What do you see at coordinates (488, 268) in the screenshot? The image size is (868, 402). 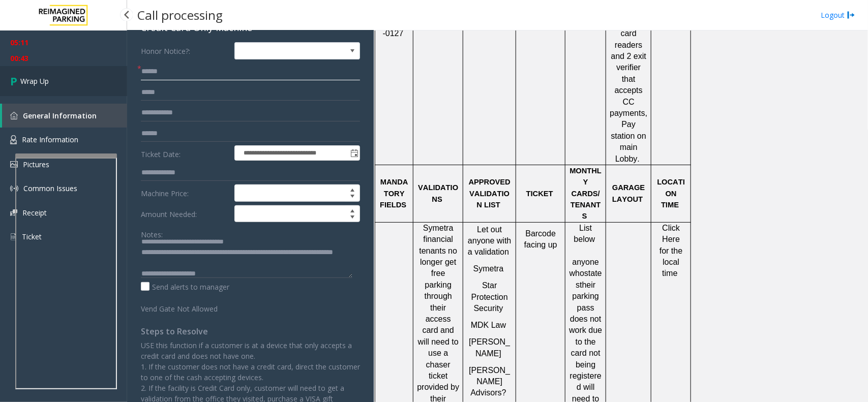 I see `span: Symetra` at bounding box center [488, 268].